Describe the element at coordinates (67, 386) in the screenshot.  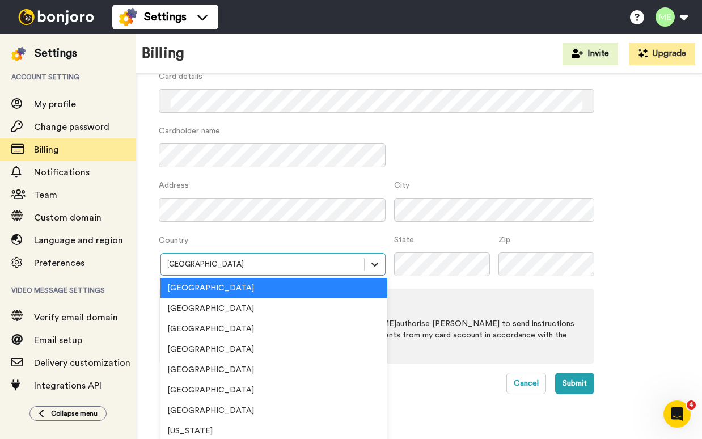
I see `span: Integrations API` at that location.